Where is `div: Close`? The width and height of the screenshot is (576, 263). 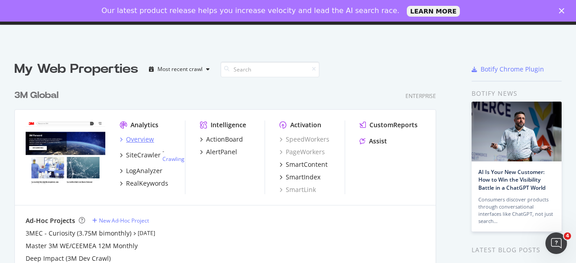 div: Close is located at coordinates (564, 11).